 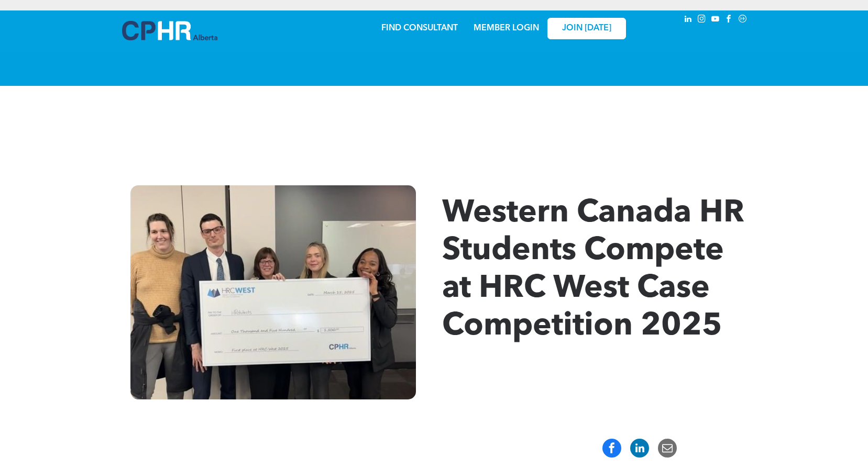 I want to click on a: Social network, so click(x=742, y=20).